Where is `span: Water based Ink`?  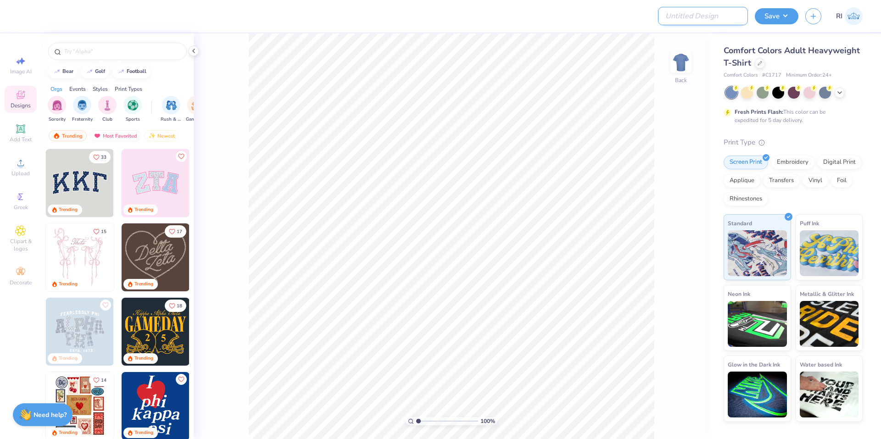 span: Water based Ink is located at coordinates (821, 364).